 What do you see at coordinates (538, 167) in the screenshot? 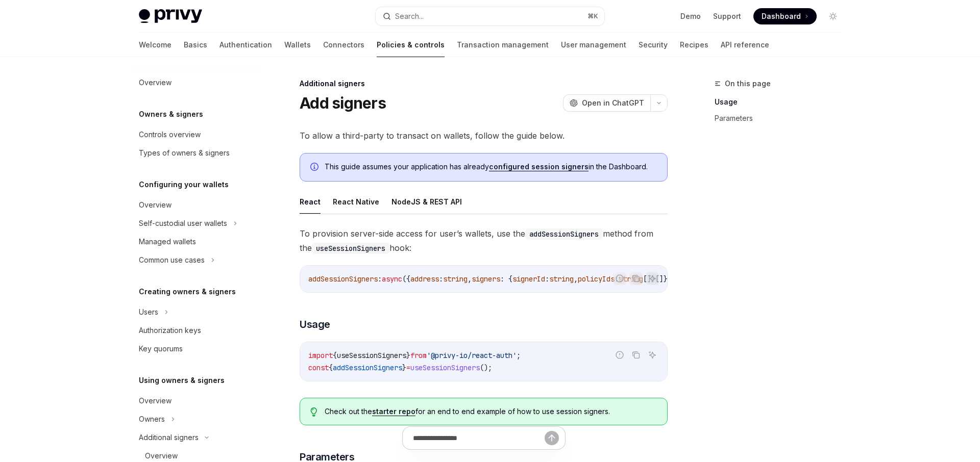
I see `a: configured session signers` at bounding box center [538, 167].